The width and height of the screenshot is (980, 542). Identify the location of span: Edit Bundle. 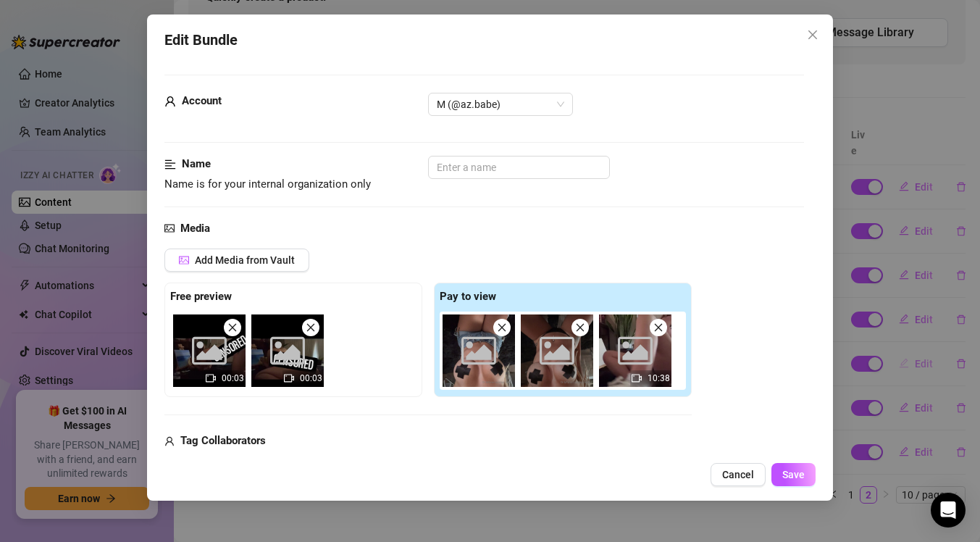
(201, 40).